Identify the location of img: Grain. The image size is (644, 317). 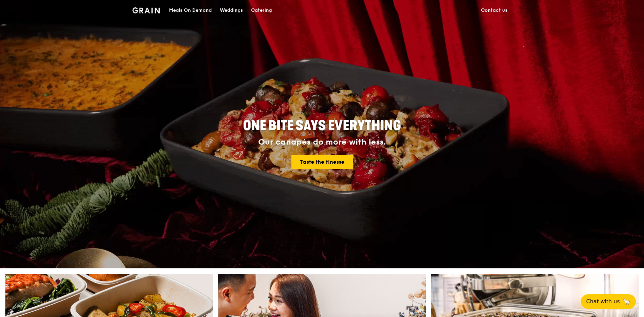
(146, 10).